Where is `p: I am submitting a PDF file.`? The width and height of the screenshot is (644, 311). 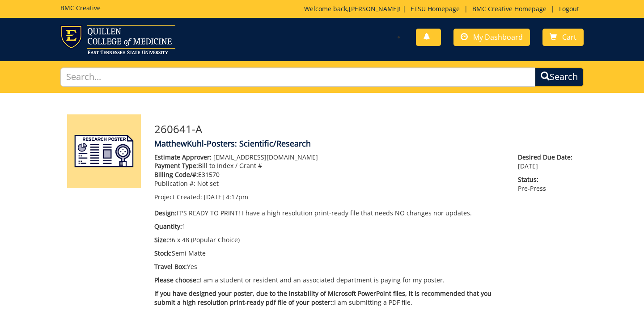 p: I am submitting a PDF file. is located at coordinates (329, 298).